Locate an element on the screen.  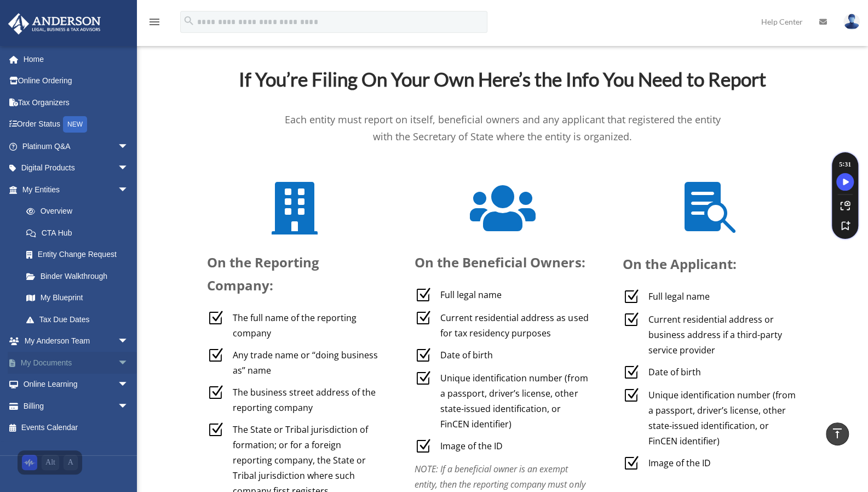
a: Platinum Q&Aarrow_drop_down is located at coordinates (76, 146).